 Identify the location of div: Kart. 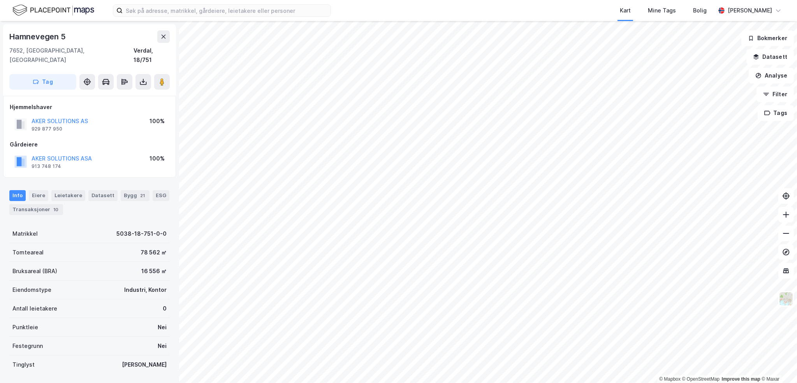
(626, 11).